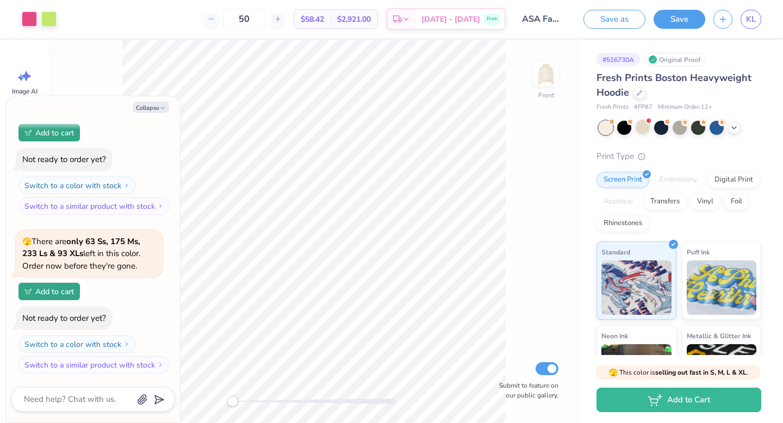  What do you see at coordinates (616, 252) in the screenshot?
I see `span: Standard` at bounding box center [616, 252].